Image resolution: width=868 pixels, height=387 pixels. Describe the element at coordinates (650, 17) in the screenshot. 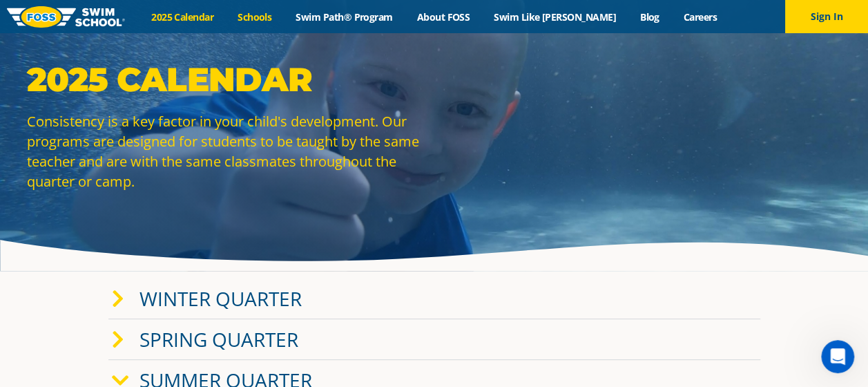

I see `a: Blog` at that location.